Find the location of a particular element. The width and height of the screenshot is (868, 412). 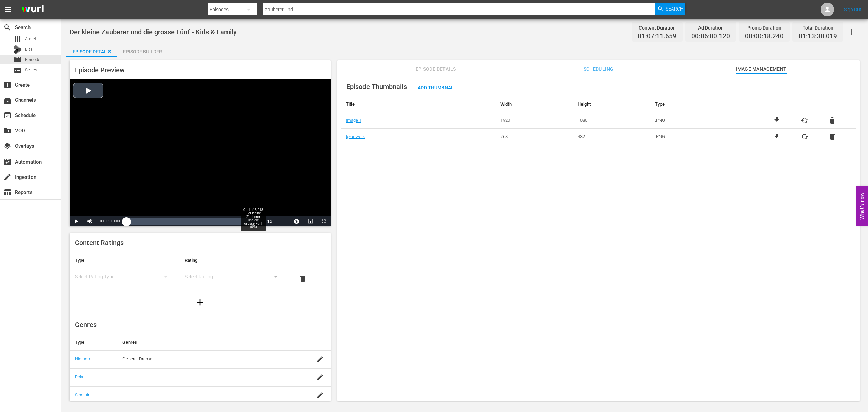

span: VOD is located at coordinates (8, 131).